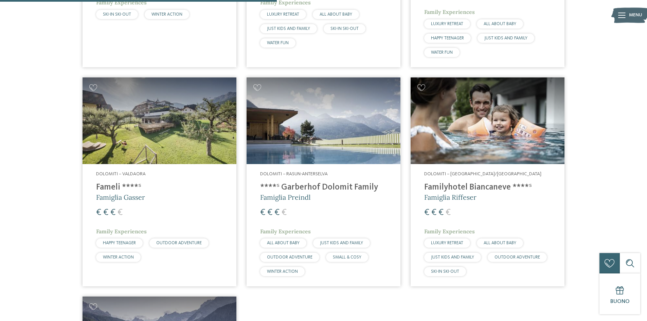 This screenshot has width=647, height=321. Describe the element at coordinates (347, 257) in the screenshot. I see `span: SMALL & COSY` at that location.